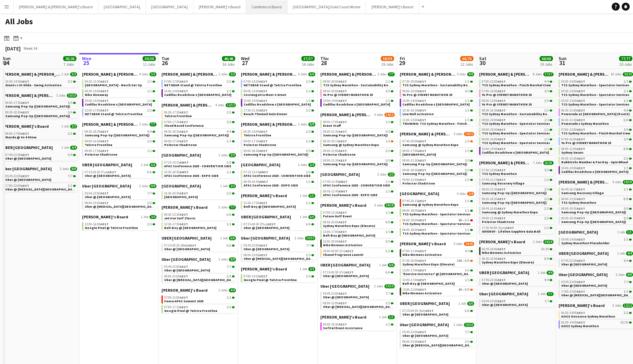  I want to click on span: Telstra Frontline, so click(178, 116).